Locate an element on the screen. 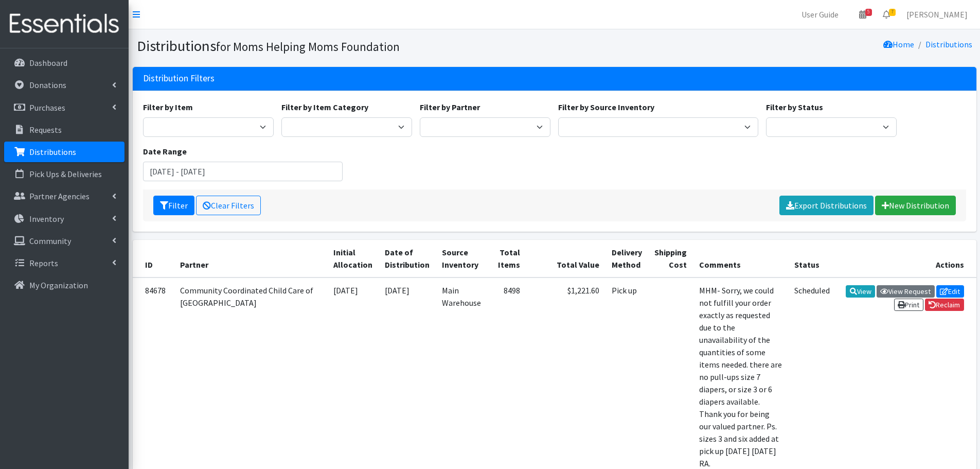  a: Partner Agencies is located at coordinates (65, 196).